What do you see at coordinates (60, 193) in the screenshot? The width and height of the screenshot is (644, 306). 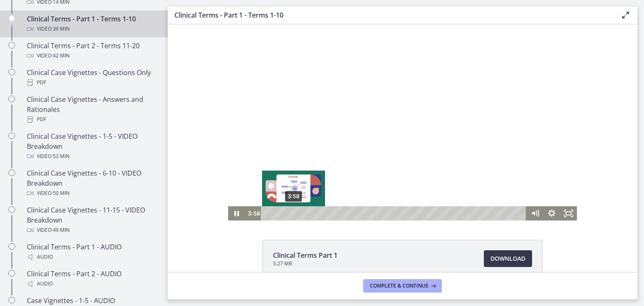 I see `span: · 50 min` at bounding box center [60, 193].